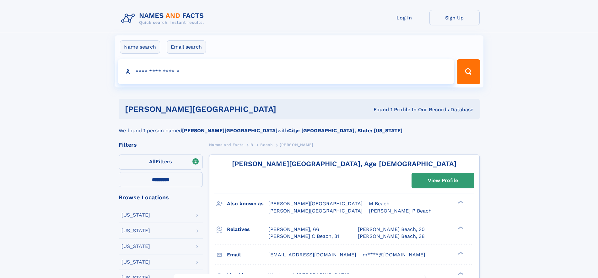 The width and height of the screenshot is (598, 278). Describe the element at coordinates (455, 18) in the screenshot. I see `a: Sign Up` at that location.